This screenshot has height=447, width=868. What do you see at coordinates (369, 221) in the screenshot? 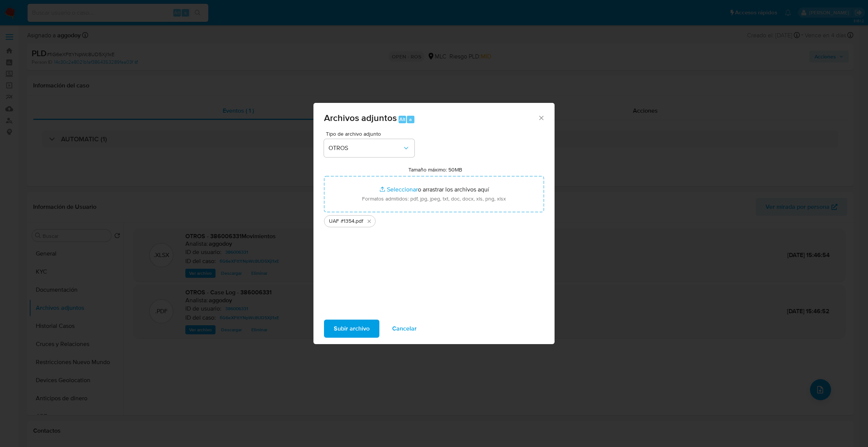
I see `button: Eliminar UAF #1354.pdf` at bounding box center [369, 221].